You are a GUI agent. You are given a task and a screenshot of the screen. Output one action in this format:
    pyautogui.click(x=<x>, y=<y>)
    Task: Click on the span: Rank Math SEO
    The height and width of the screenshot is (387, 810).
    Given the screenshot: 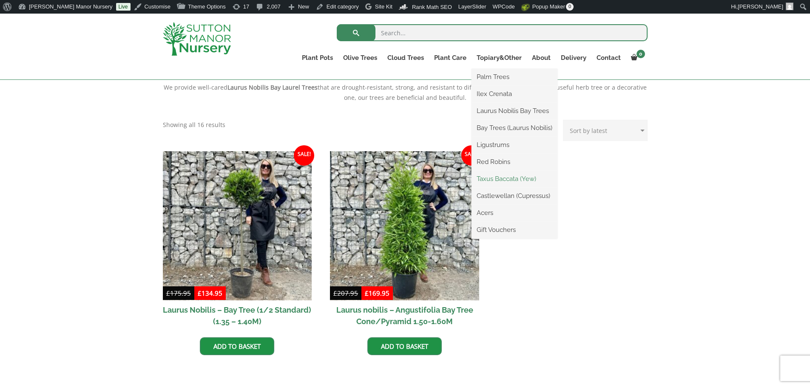 What is the action you would take?
    pyautogui.click(x=432, y=7)
    